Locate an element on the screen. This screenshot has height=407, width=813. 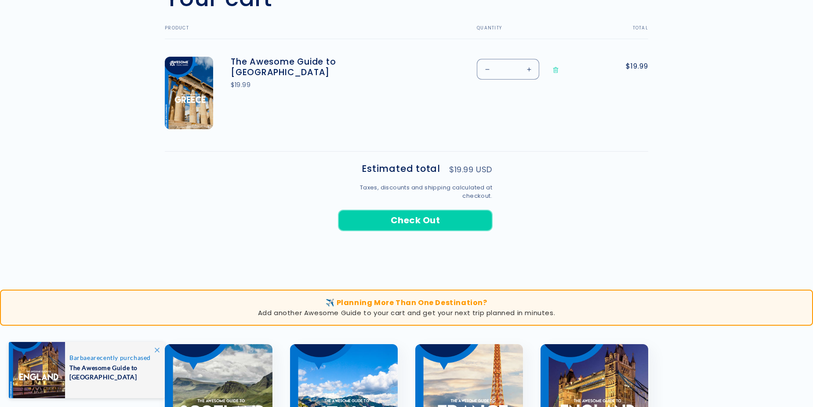
div: $19.99 is located at coordinates (296, 85).